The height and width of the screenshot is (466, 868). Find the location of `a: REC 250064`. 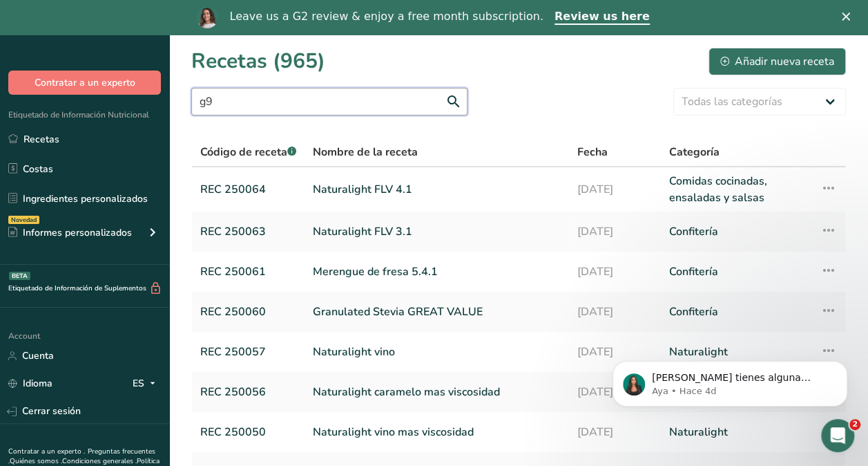

a: REC 250064 is located at coordinates (248, 189).